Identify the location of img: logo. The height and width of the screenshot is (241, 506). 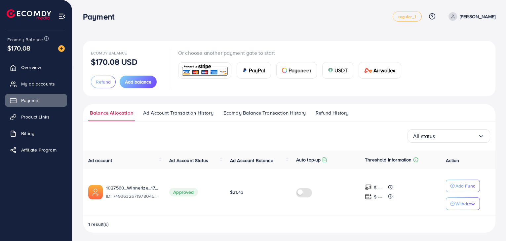
(29, 14).